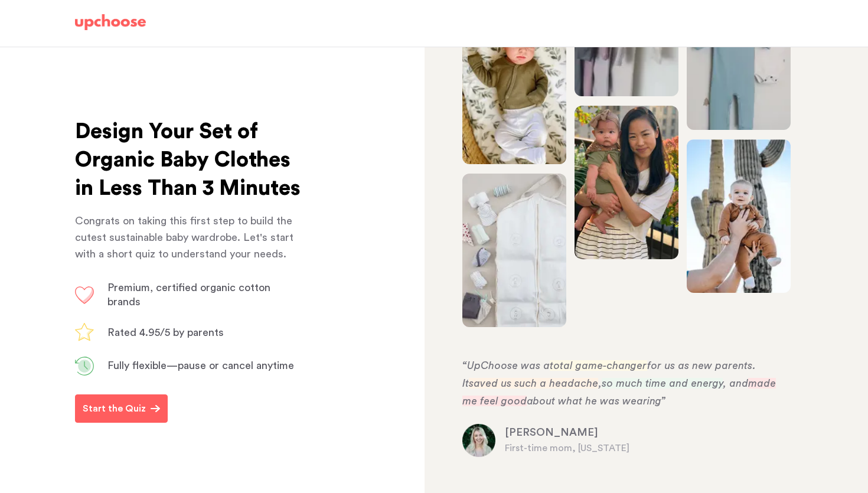  I want to click on a: UpChoose, so click(111, 25).